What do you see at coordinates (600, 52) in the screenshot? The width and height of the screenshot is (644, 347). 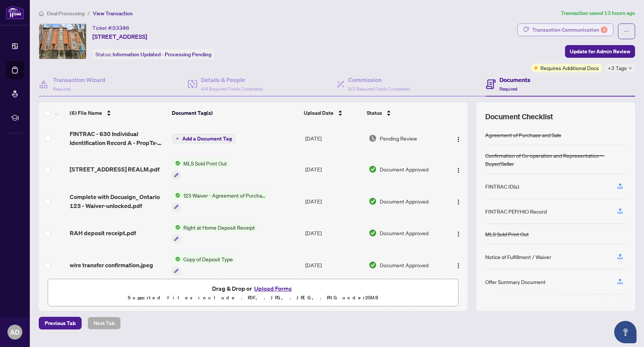 I see `span: Update for Admin Review` at bounding box center [600, 52].